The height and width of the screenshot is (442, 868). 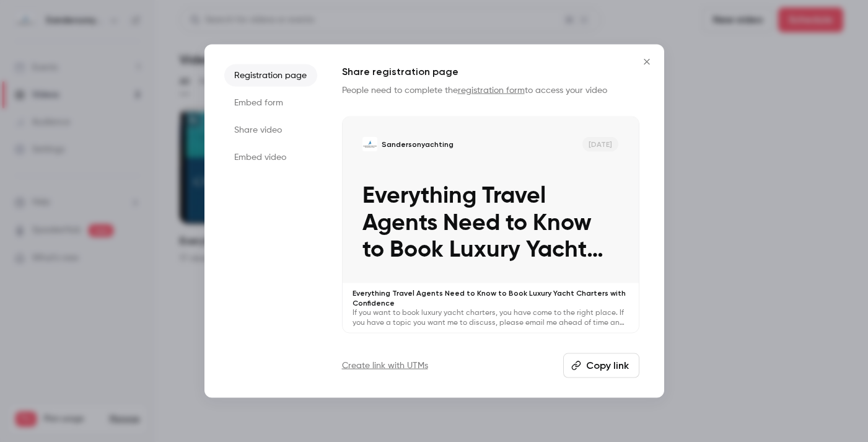 What do you see at coordinates (62, 289) in the screenshot?
I see `span: Search for help` at bounding box center [62, 289].